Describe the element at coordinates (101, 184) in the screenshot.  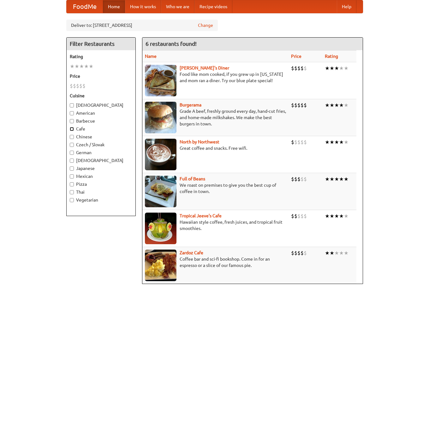
I see `label: Pizza` at that location.